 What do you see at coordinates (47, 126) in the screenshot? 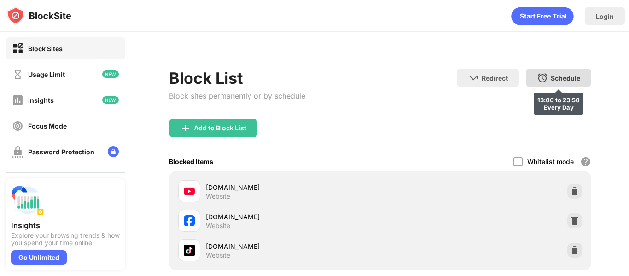
I see `div: Focus Mode` at bounding box center [47, 126].